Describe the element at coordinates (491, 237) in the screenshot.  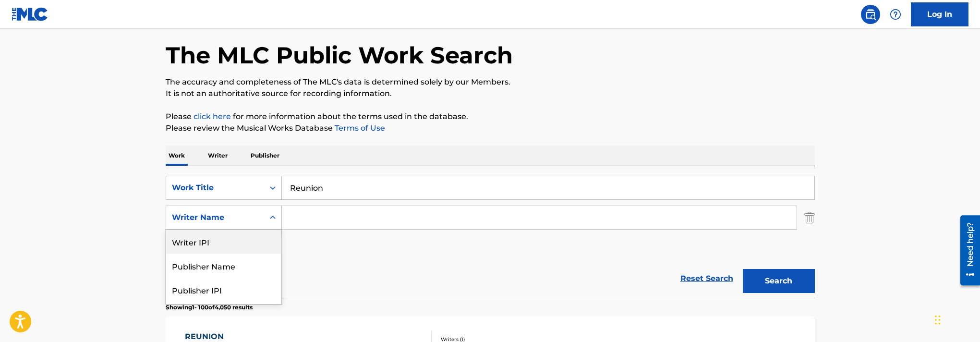
I see `form: Search Form` at that location.